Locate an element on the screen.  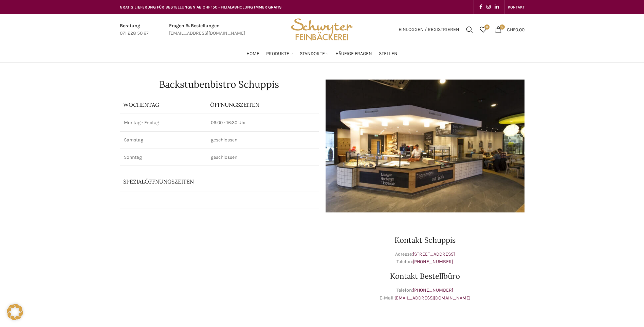
div: Meine Wunschliste is located at coordinates (483, 30).